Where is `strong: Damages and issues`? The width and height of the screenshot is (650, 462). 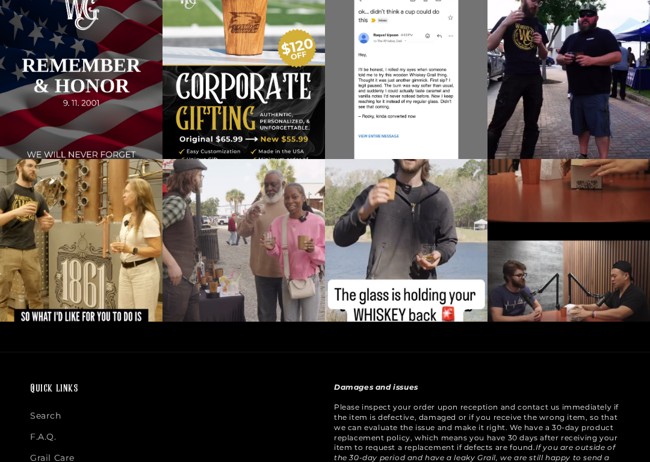 strong: Damages and issues is located at coordinates (376, 386).